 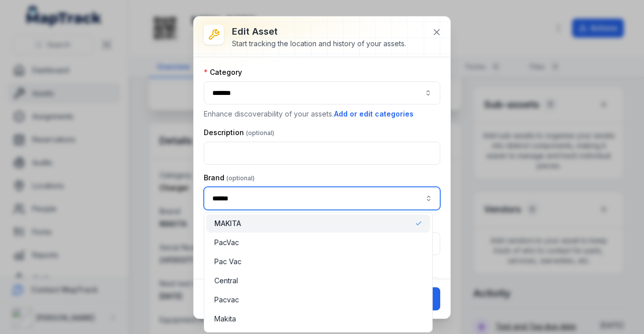 I want to click on span: Central, so click(x=225, y=281).